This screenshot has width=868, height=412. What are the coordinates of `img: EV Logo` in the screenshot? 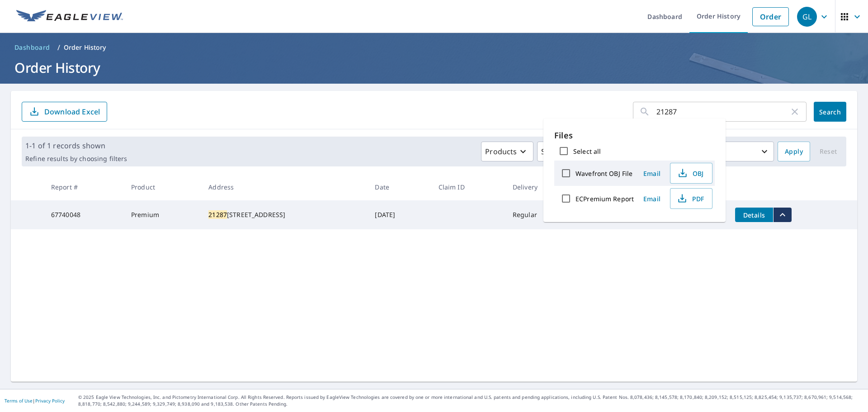 It's located at (70, 17).